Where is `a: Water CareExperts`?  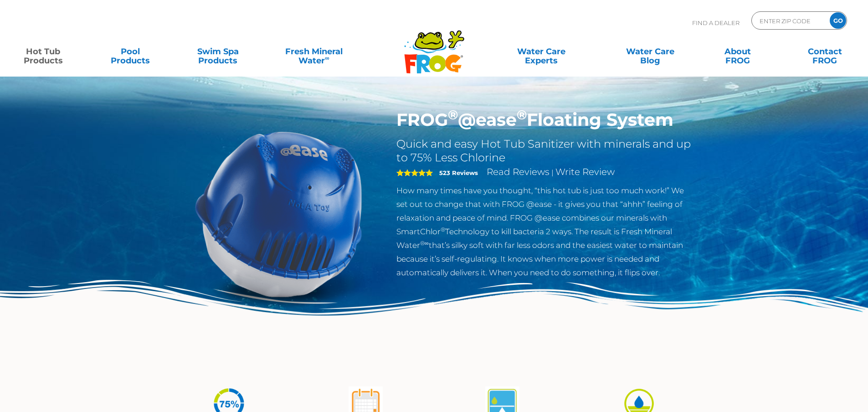
a: Water CareExperts is located at coordinates (541, 52).